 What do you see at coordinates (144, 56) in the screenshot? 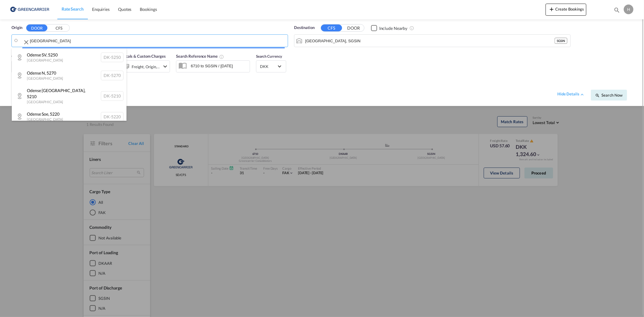
I see `span: Locals & Custom Charges` at bounding box center [144, 56].